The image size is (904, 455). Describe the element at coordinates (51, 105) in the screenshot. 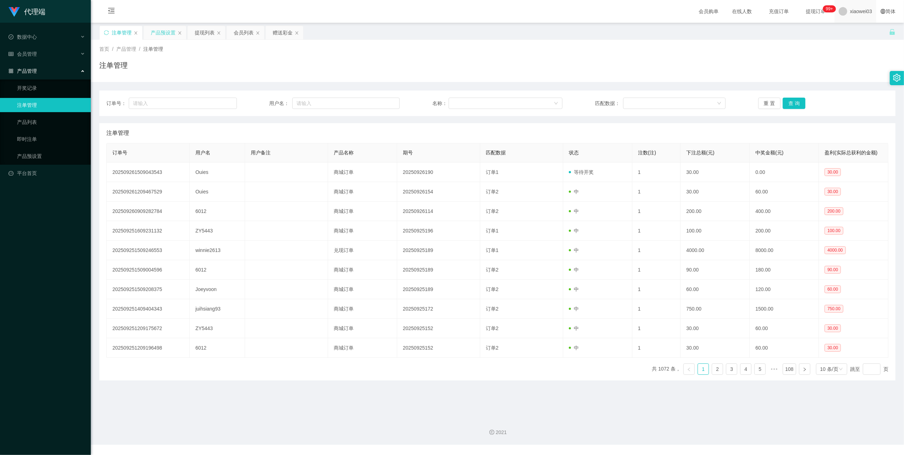

I see `a: 注单管理` at that location.